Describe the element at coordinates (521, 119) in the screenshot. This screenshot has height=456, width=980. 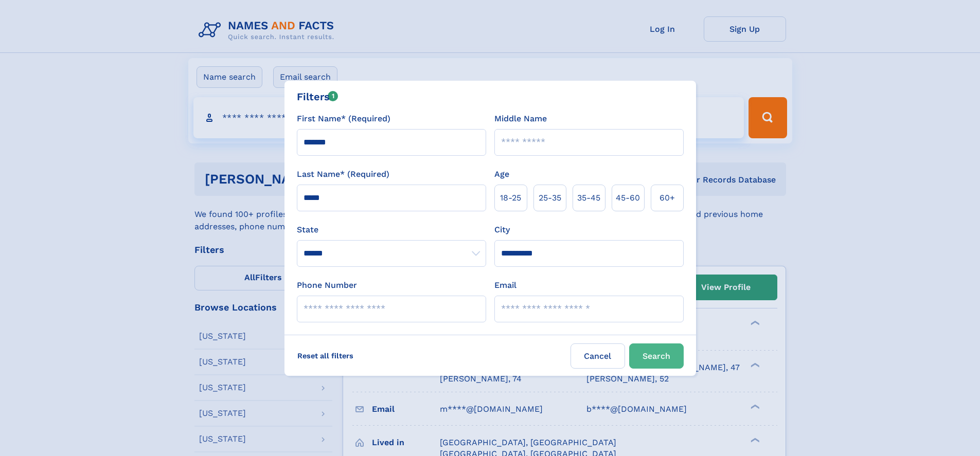
I see `label: Middle Name` at that location.